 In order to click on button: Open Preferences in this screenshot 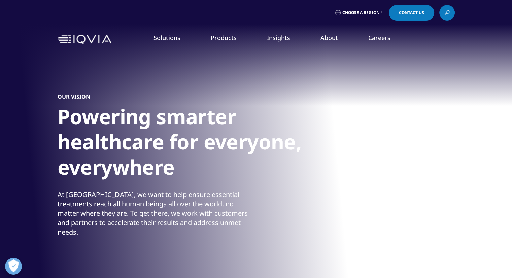, I will do `click(13, 266)`.